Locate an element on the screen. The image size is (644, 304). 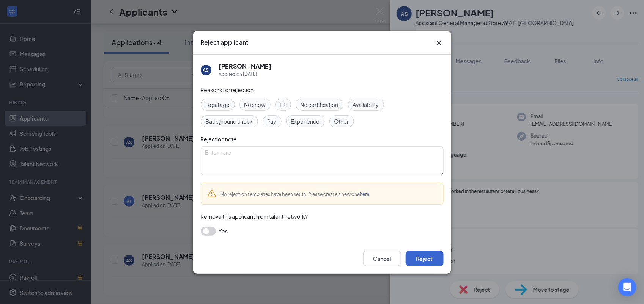
div: AS is located at coordinates (206, 70).